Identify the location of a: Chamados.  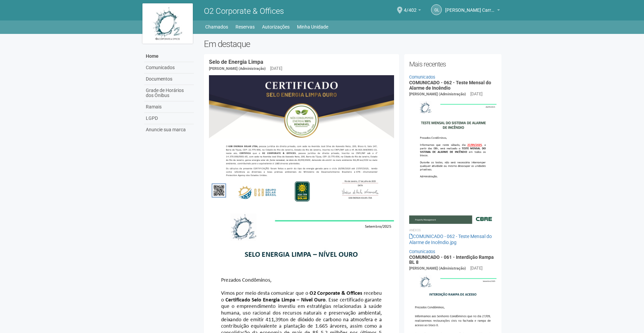
(217, 27).